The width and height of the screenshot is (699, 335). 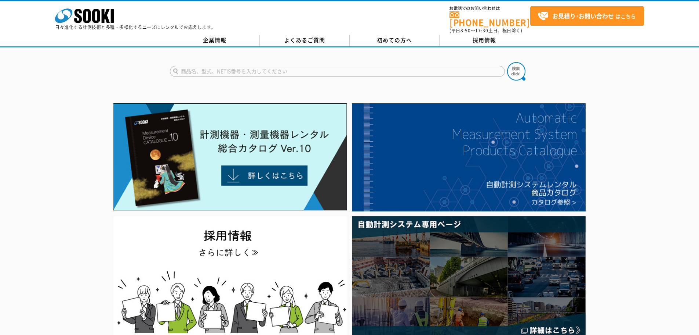 I want to click on span: (平日 ～ 土日、祝日除く), so click(x=486, y=30).